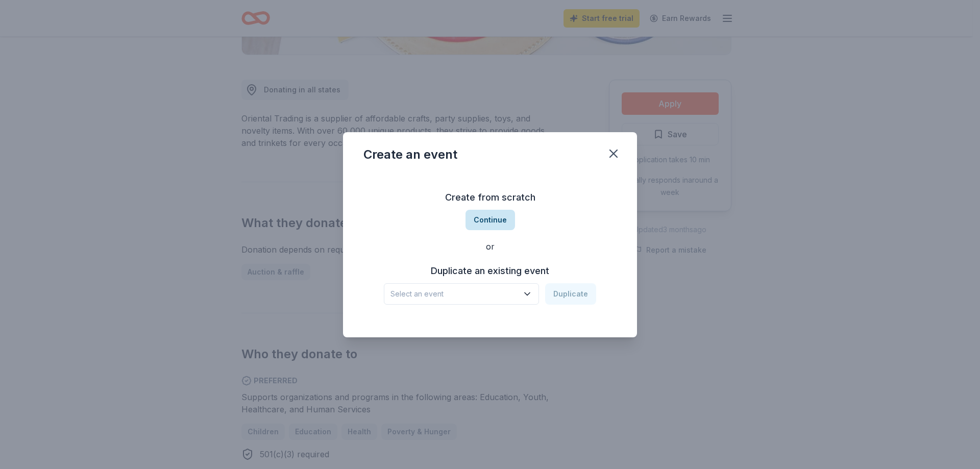  What do you see at coordinates (410, 155) in the screenshot?
I see `div: Create an event` at bounding box center [410, 155].